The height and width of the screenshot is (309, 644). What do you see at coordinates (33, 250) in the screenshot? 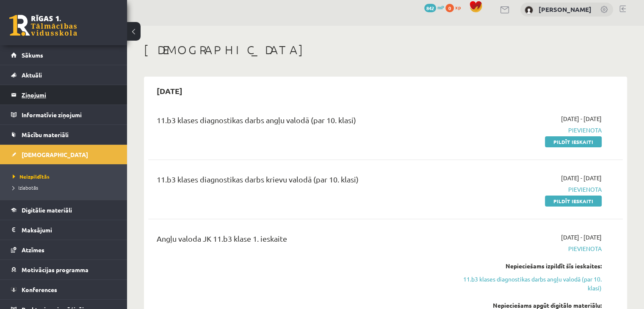
I see `span: Atzīmes` at bounding box center [33, 250].